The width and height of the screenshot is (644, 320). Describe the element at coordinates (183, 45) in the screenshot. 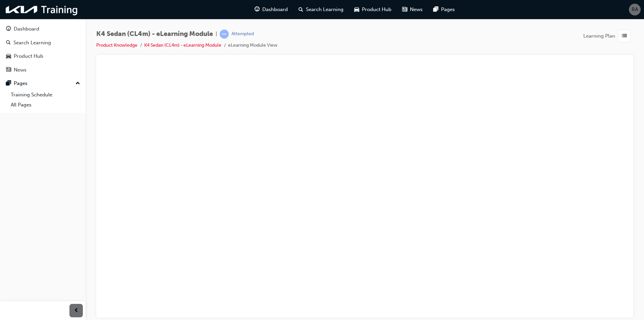

I see `a: K4 Sedan (CL4m) - eLearning Module` at that location.